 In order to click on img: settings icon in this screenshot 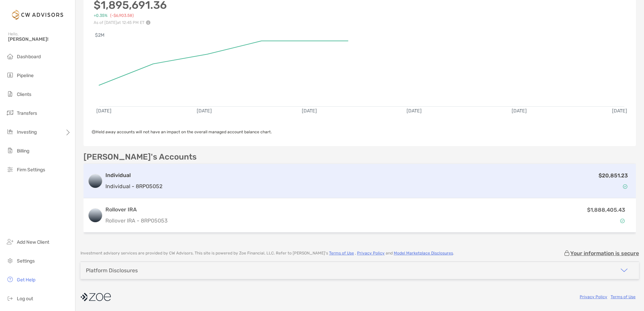, I will do `click(10, 261)`.